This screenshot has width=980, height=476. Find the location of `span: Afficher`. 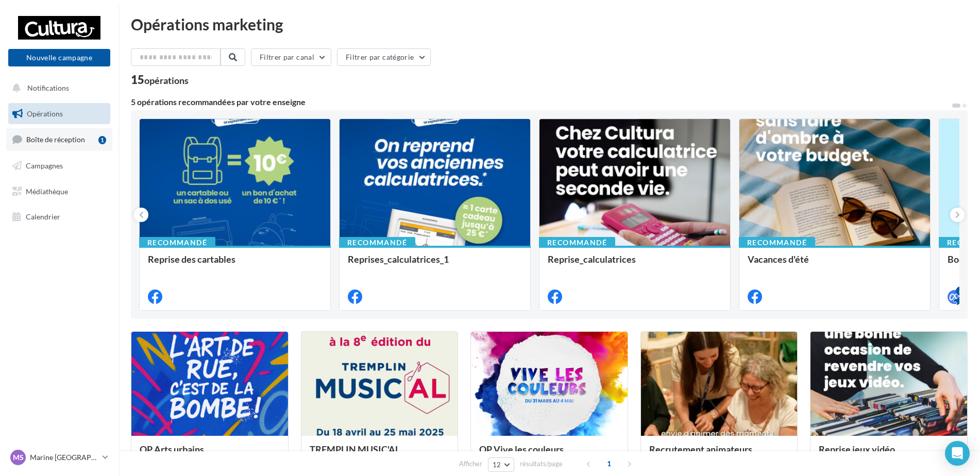

span: Afficher is located at coordinates (471, 463).